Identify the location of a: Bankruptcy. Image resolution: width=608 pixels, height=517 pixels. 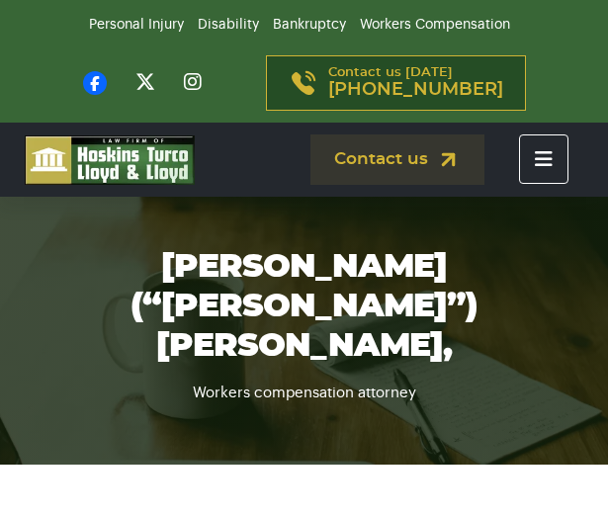
(309, 25).